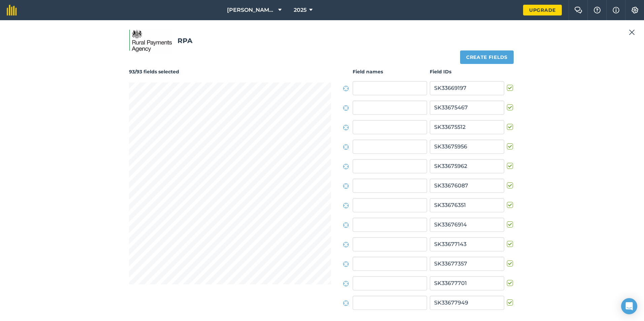  What do you see at coordinates (150, 41) in the screenshot?
I see `img: Rural Payment Agency logo` at bounding box center [150, 41].